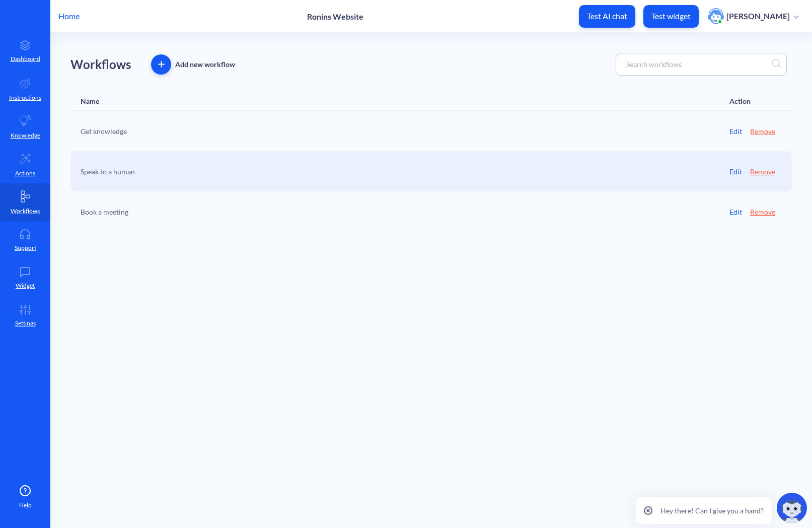  I want to click on input: Search workflows, so click(696, 64).